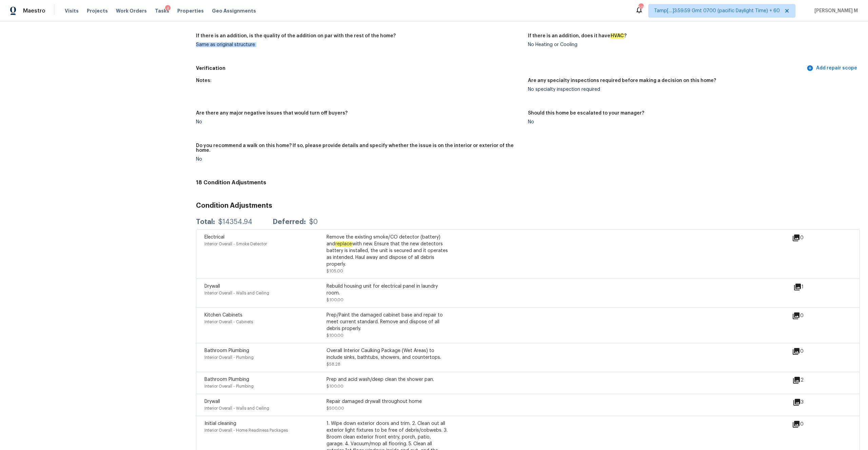 This screenshot has width=868, height=450. Describe the element at coordinates (336, 408) in the screenshot. I see `span: $500.00` at that location.